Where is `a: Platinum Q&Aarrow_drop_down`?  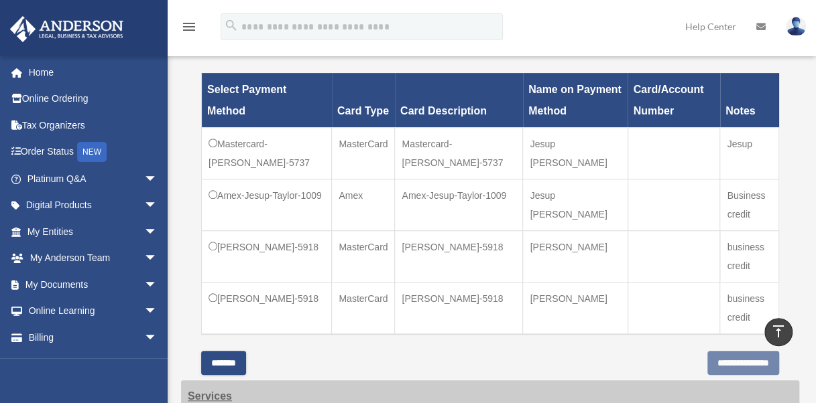 a: Platinum Q&Aarrow_drop_down is located at coordinates (93, 179).